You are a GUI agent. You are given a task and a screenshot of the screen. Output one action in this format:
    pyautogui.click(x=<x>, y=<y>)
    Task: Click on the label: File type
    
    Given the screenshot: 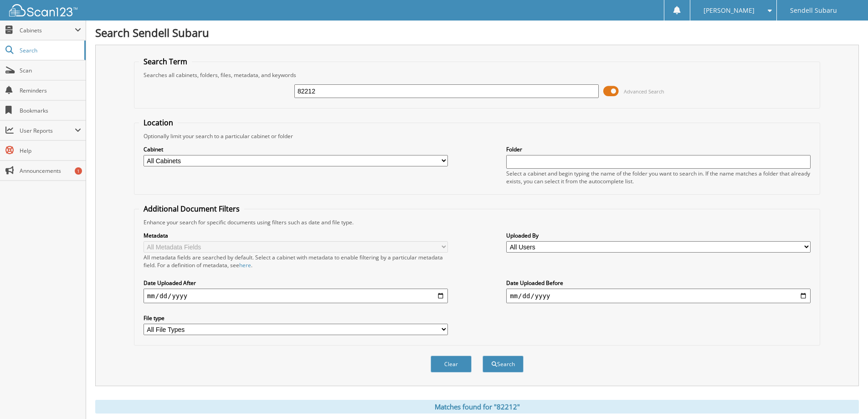 What is the action you would take?
    pyautogui.click(x=296, y=317)
    